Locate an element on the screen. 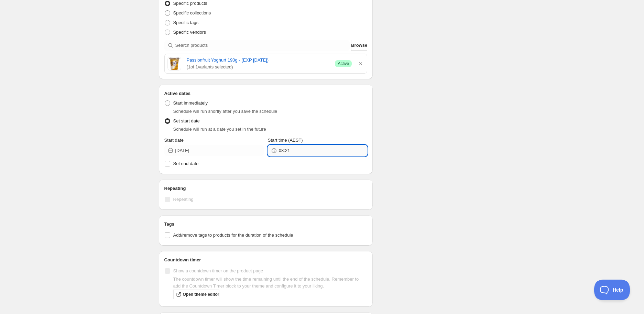 The height and width of the screenshot is (314, 644). span: Specific collections is located at coordinates (192, 13).